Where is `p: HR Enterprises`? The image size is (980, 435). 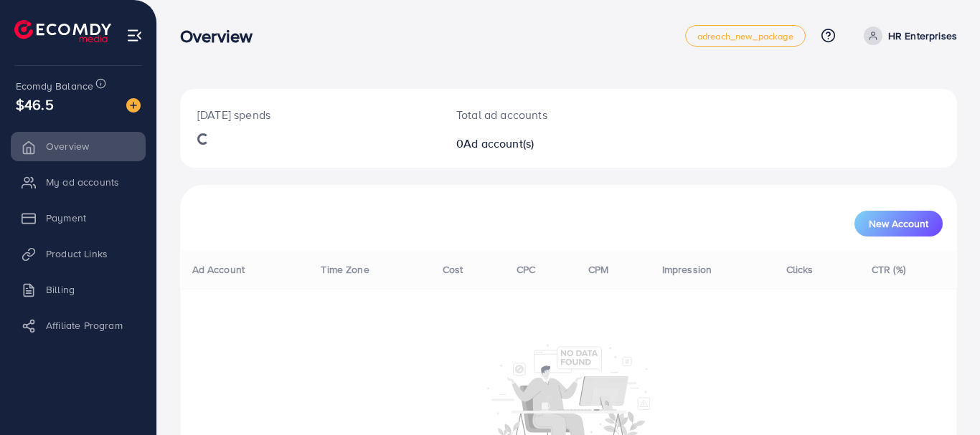 p: HR Enterprises is located at coordinates (923, 35).